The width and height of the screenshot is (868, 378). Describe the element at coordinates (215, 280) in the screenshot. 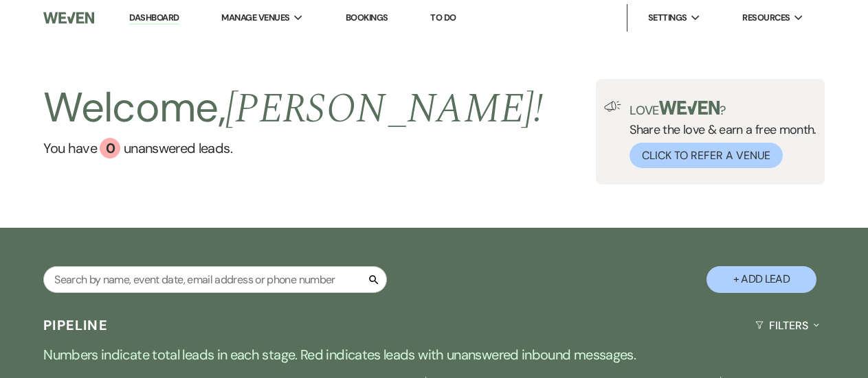

I see `input: Search by name, event date, email address or phone number` at that location.